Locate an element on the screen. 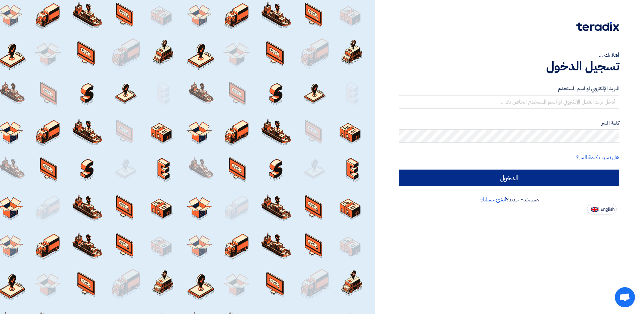 The height and width of the screenshot is (314, 643). input: الدخول is located at coordinates (509, 178).